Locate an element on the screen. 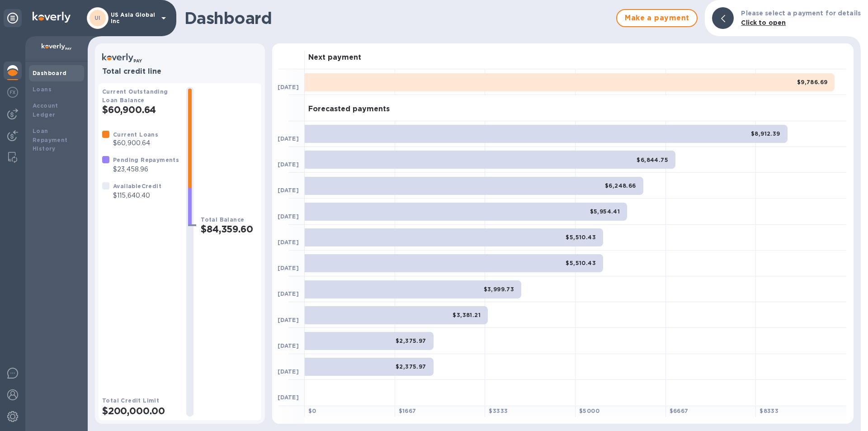  h2: $200,000.00 is located at coordinates (141, 411).